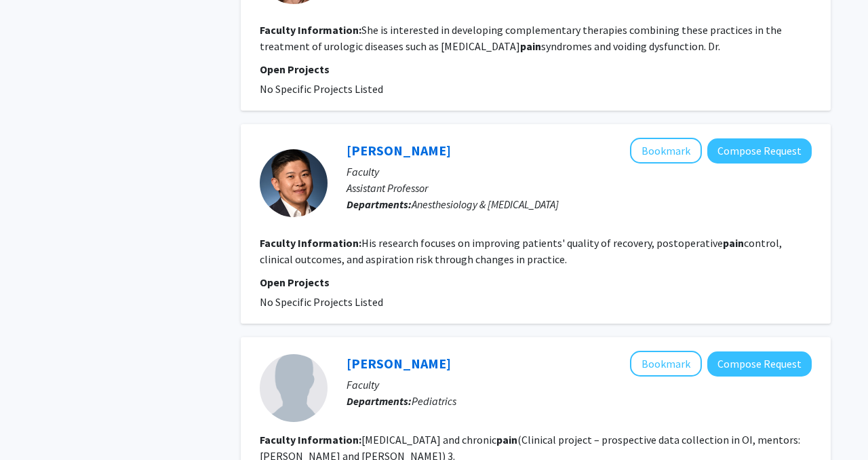 Image resolution: width=868 pixels, height=460 pixels. I want to click on button: Compose Request to Kevin Min, so click(760, 151).